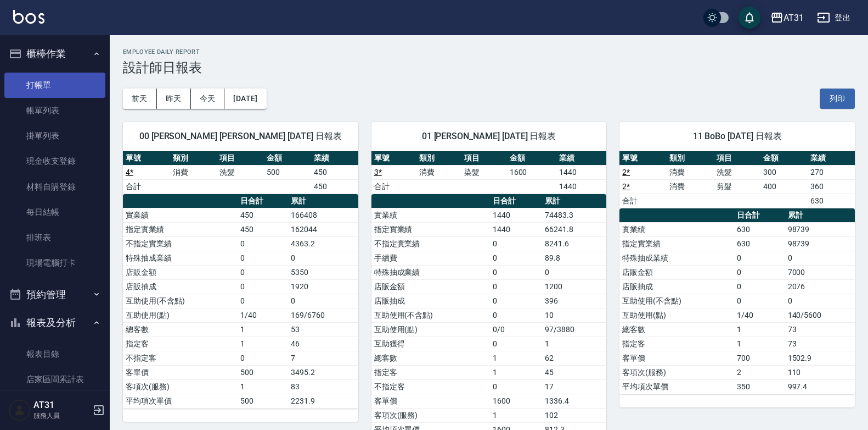  Describe the element at coordinates (55, 262) in the screenshot. I see `a: 現場電腦打卡` at that location.